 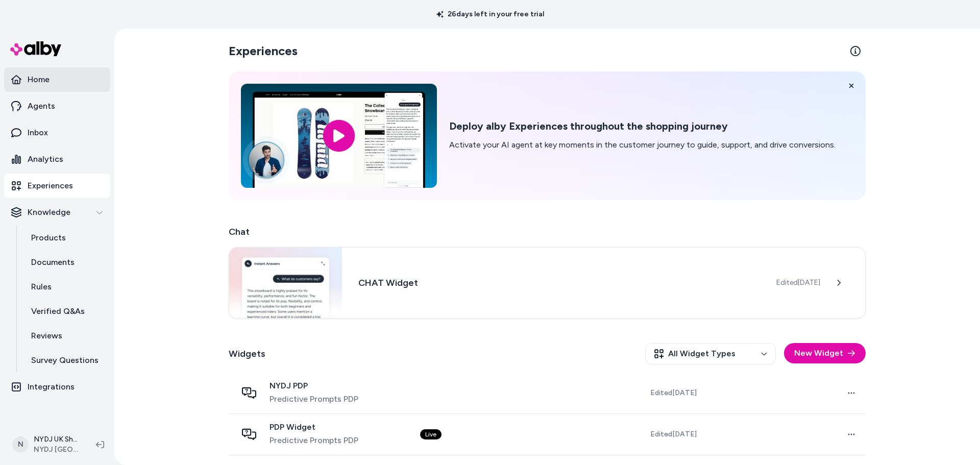 I want to click on a: Reviews, so click(x=65, y=336).